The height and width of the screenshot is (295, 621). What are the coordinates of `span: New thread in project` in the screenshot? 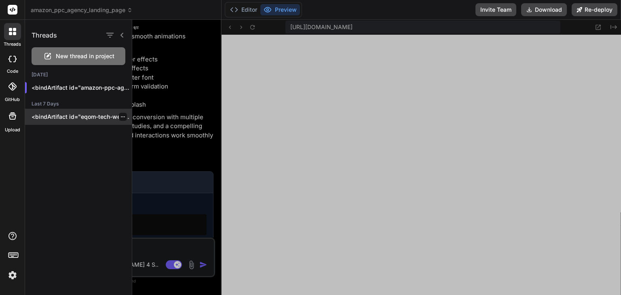 It's located at (85, 56).